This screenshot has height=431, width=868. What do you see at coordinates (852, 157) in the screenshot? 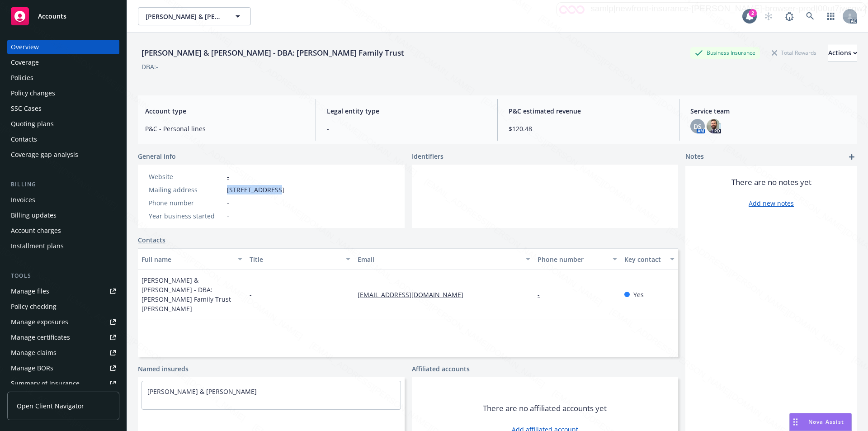
I see `a: add` at bounding box center [852, 157].